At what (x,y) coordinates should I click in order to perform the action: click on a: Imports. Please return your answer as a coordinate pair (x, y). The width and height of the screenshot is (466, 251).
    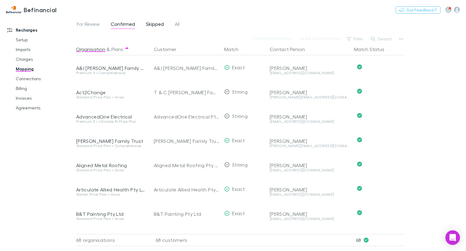
    Looking at the image, I should click on (45, 49).